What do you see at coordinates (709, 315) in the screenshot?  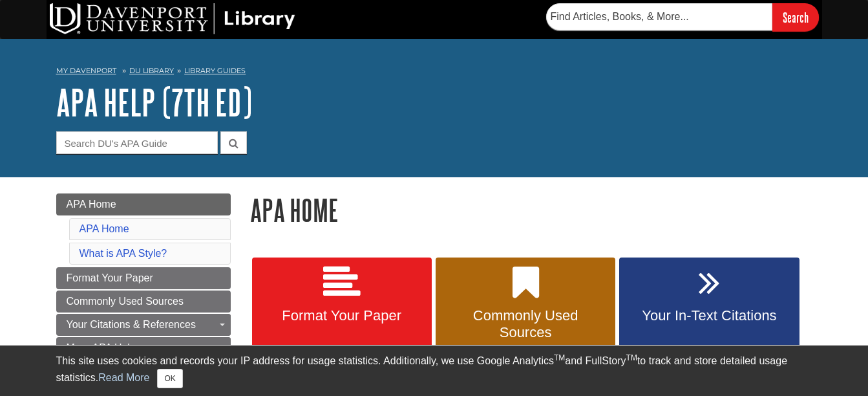 I see `span: Your In-Text Citations` at bounding box center [709, 315].